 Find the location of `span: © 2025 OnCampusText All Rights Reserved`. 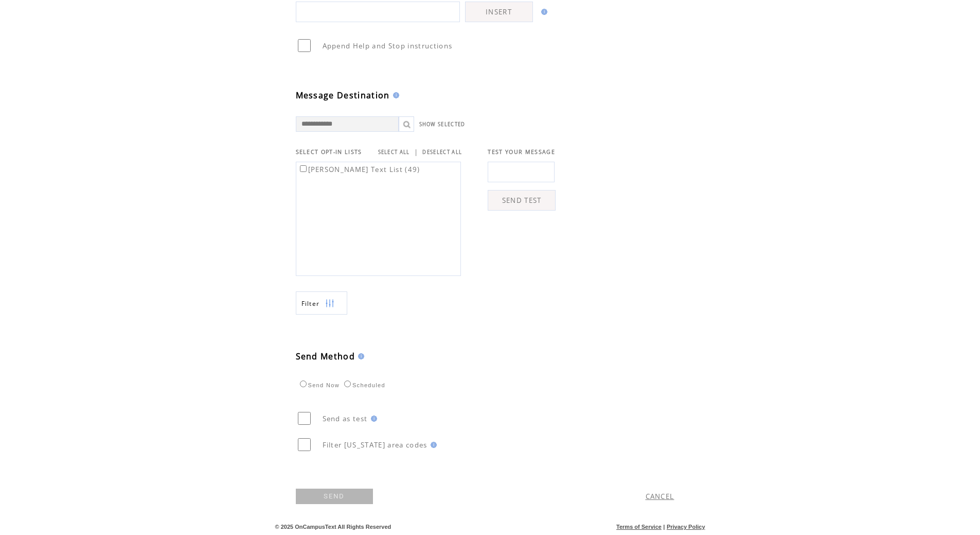

span: © 2025 OnCampusText All Rights Reserved is located at coordinates (333, 527).